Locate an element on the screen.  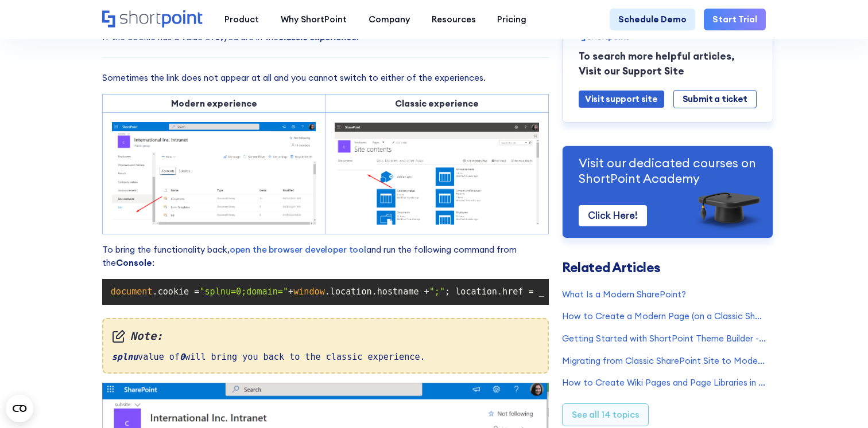
a: Migrating from Classic SharePoint Site to Modern SharePoint Site (SharePoint Online) is located at coordinates (663, 361).